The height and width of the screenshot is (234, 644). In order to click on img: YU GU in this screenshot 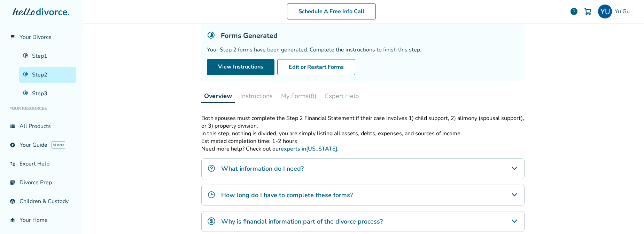, I will do `click(605, 11)`.